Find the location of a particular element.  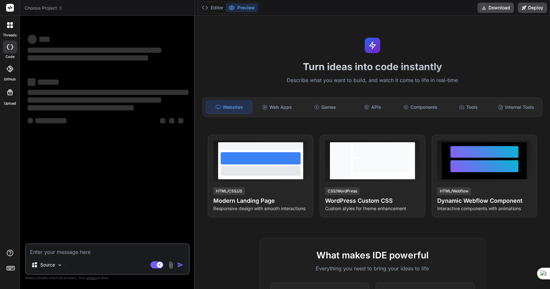

div: APIs is located at coordinates (373, 107).